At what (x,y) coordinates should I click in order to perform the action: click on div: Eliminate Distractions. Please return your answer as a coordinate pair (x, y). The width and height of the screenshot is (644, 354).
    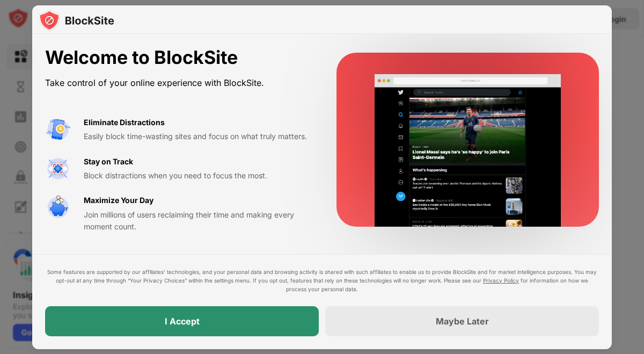
    Looking at the image, I should click on (124, 122).